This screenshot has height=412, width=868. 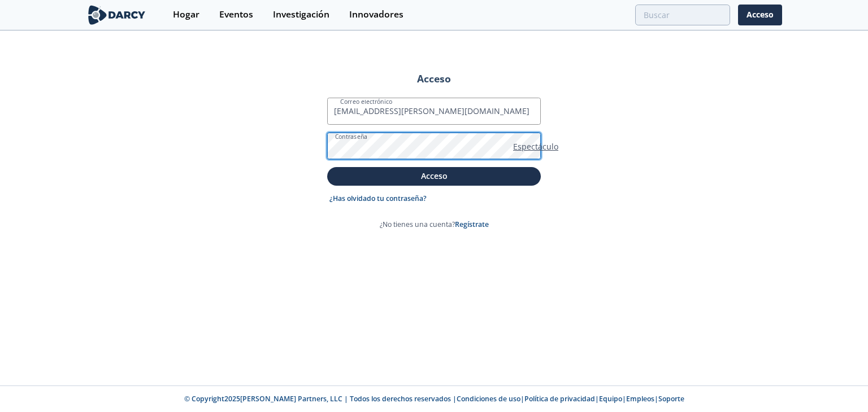 What do you see at coordinates (233, 398) in the screenshot?
I see `font: 2025` at bounding box center [233, 398].